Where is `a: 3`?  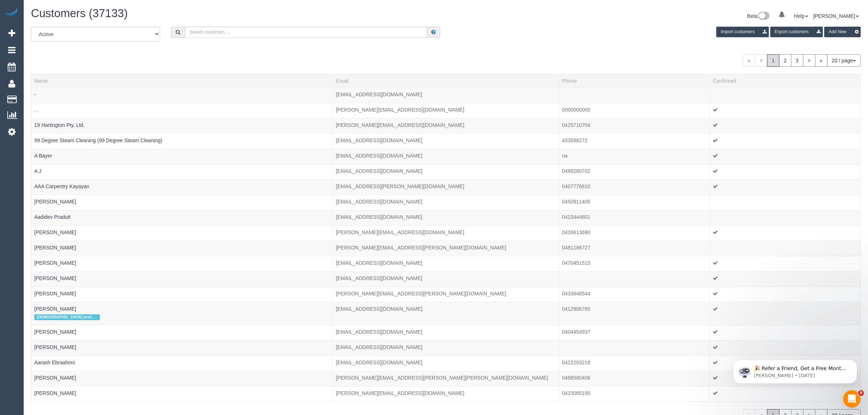 a: 3 is located at coordinates (797, 60).